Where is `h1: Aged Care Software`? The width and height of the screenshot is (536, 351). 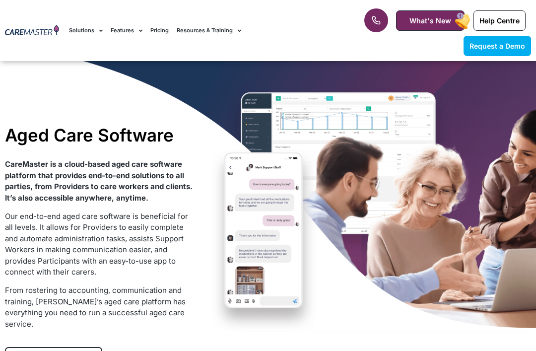 h1: Aged Care Software is located at coordinates (99, 135).